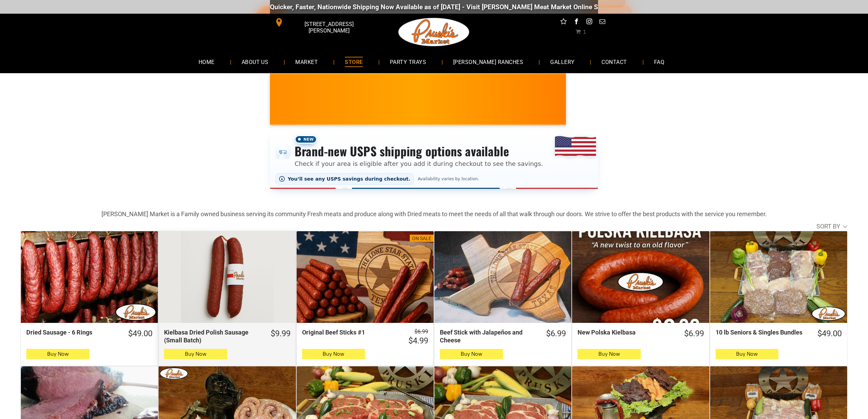 The width and height of the screenshot is (868, 419). What do you see at coordinates (434, 160) in the screenshot?
I see `div: Shipping options announcement` at bounding box center [434, 160].